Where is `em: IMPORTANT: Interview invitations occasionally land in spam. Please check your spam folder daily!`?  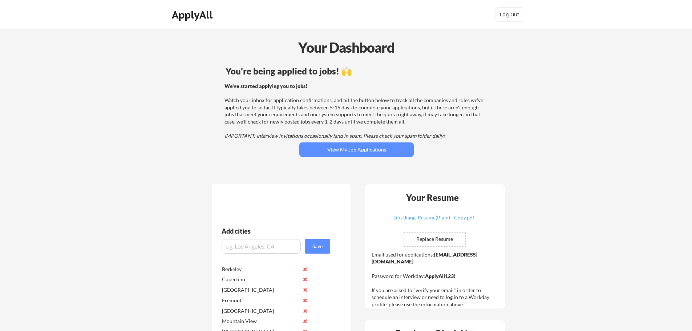
em: IMPORTANT: Interview invitations occasionally land in spam. Please check your spam folder daily! is located at coordinates (335, 136).